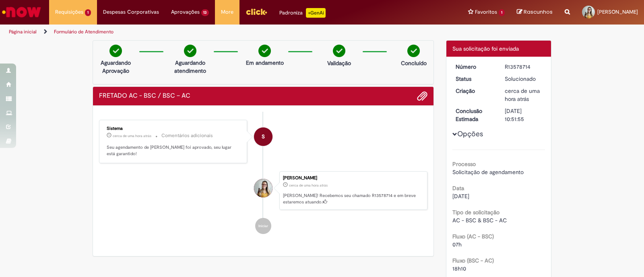  I want to click on div: Sistema, so click(173, 129).